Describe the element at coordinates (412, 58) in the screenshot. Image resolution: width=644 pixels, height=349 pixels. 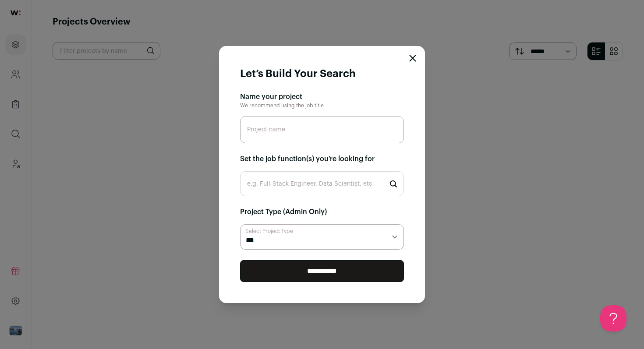
I see `button: Close modal` at that location.